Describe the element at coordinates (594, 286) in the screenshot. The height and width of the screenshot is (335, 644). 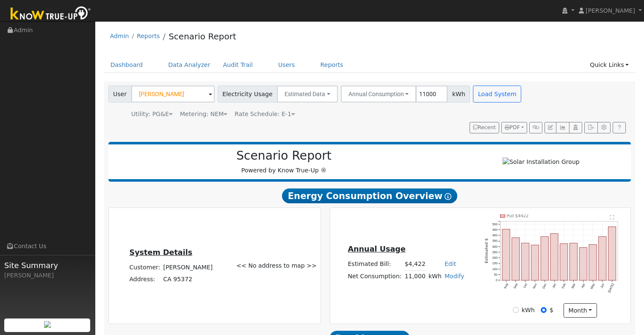
I see `text: May` at that location.